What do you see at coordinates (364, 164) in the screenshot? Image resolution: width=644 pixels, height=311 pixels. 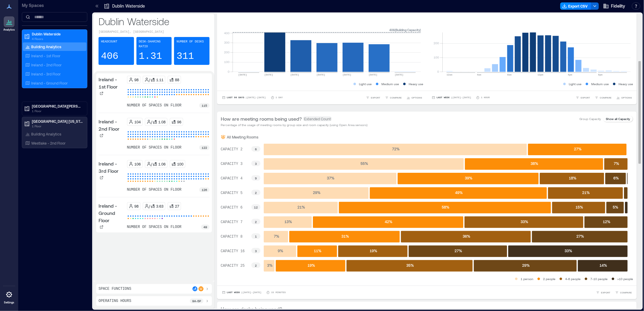 I see `text: 55 %` at bounding box center [364, 164].